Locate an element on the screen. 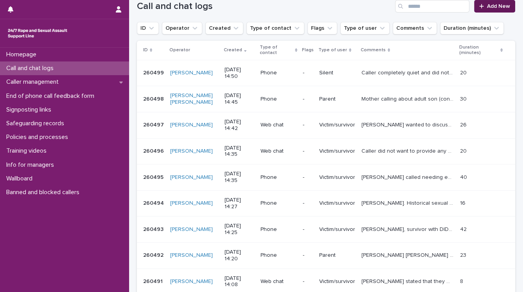 This screenshot has height=292, width=523. p: ID is located at coordinates (146, 50).